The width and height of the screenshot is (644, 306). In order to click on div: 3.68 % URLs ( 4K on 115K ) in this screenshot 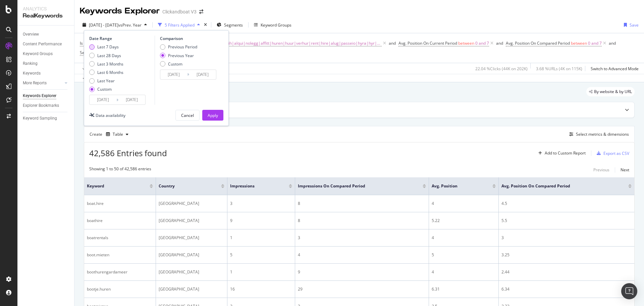, I will do `click(559, 69)`.